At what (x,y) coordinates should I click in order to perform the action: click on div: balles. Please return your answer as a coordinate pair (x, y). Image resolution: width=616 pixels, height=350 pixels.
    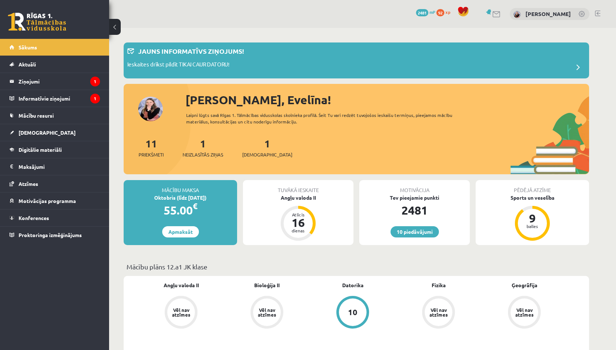
    Looking at the image, I should click on (532, 226).